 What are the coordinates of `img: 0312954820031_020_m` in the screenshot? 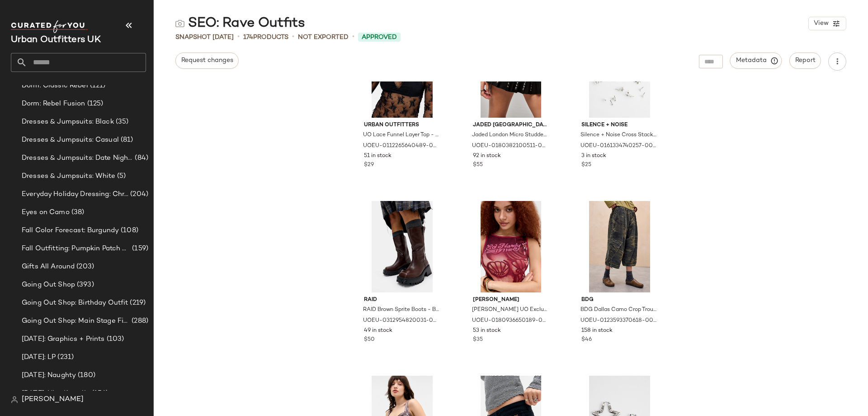 It's located at (402, 247).